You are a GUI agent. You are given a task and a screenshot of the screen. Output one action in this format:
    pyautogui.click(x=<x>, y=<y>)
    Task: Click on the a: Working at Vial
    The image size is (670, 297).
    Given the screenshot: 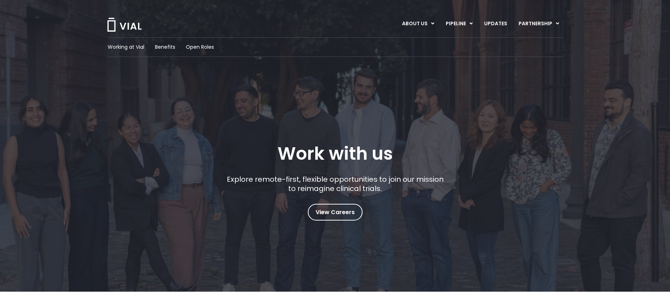 What is the action you would take?
    pyautogui.click(x=126, y=47)
    